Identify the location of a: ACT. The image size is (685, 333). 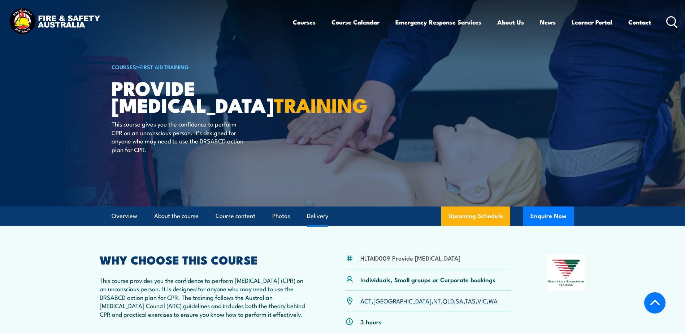
(366, 301).